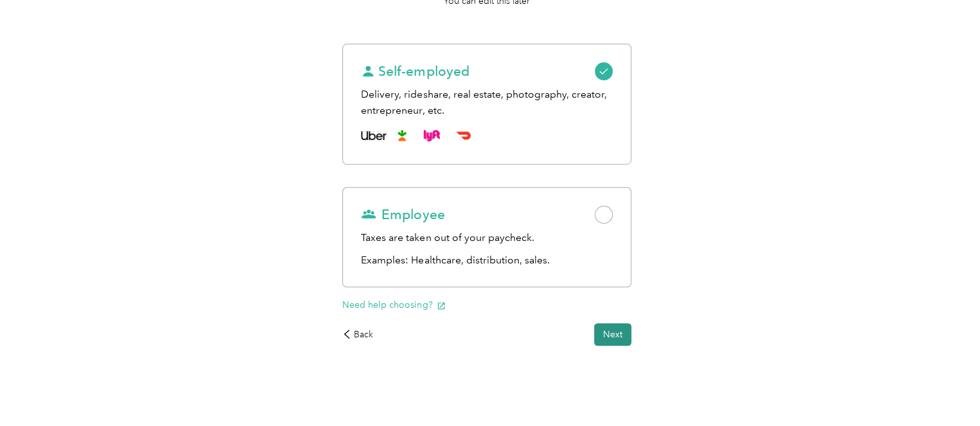  Describe the element at coordinates (487, 238) in the screenshot. I see `div: Taxes are taken out of your paycheck.` at that location.